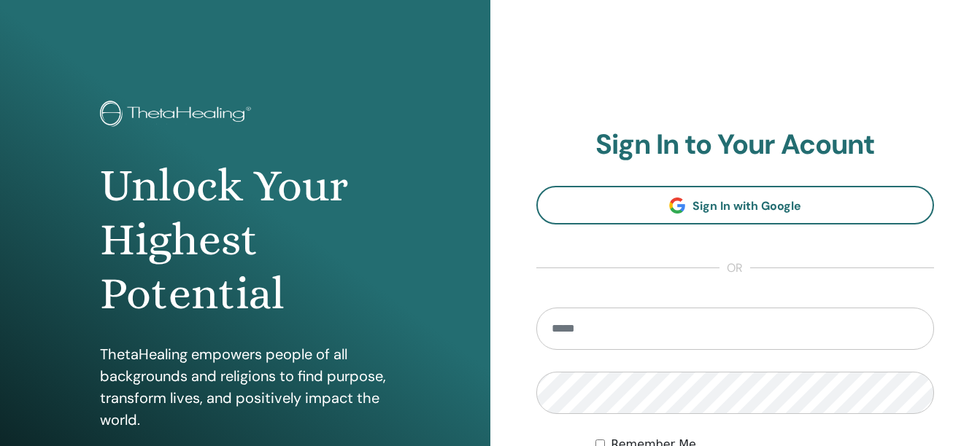 This screenshot has height=446, width=980. What do you see at coordinates (735, 269) in the screenshot?
I see `span: or` at bounding box center [735, 269].